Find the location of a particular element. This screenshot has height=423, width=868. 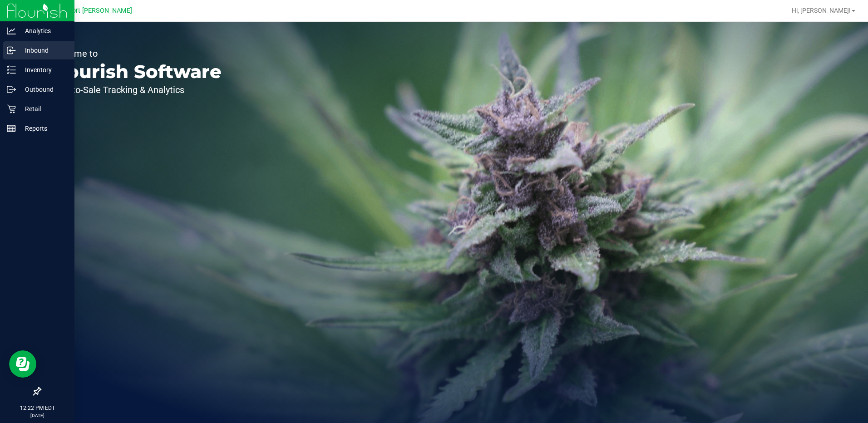

p: Inventory is located at coordinates (43, 70).